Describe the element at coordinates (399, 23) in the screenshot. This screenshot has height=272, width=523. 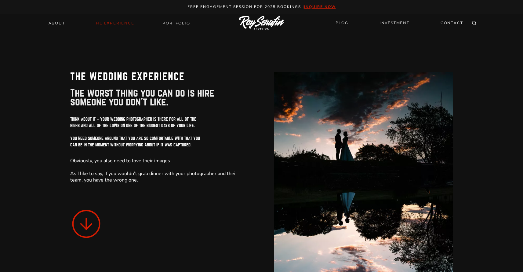
I see `nav: Secondary Navigation` at that location.